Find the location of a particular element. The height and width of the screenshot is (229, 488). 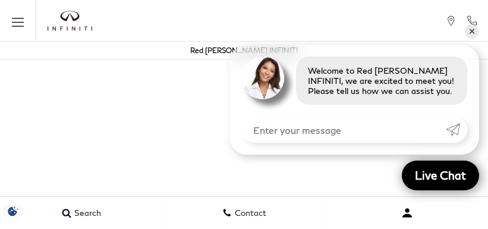

span: Live Chat is located at coordinates (440, 175).